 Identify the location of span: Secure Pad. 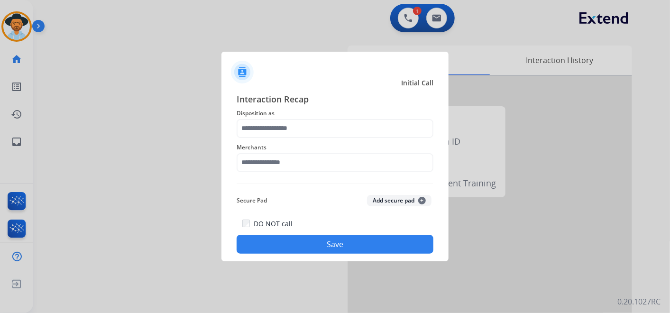
(252, 201).